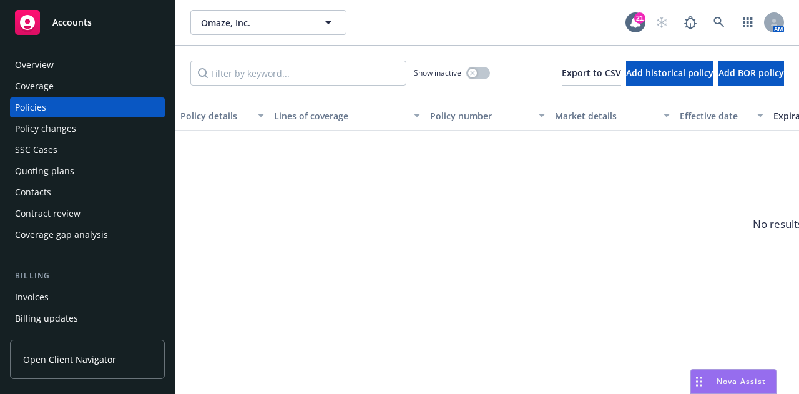  Describe the element at coordinates (715, 115) in the screenshot. I see `div: Effective date` at that location.